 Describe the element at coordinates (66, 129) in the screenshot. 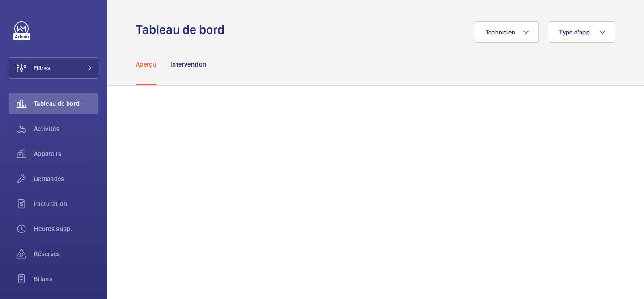

I see `span: Activités` at that location.